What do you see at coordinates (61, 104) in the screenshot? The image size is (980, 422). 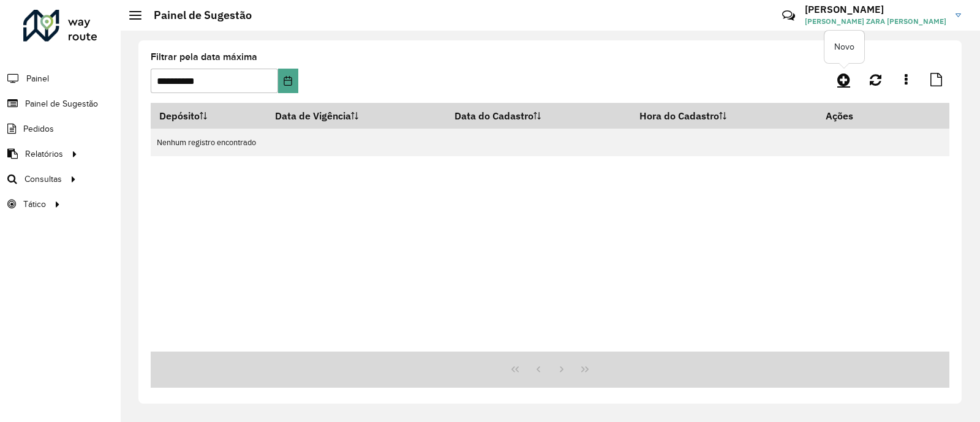 I see `span: Painel de Sugestão` at bounding box center [61, 104].